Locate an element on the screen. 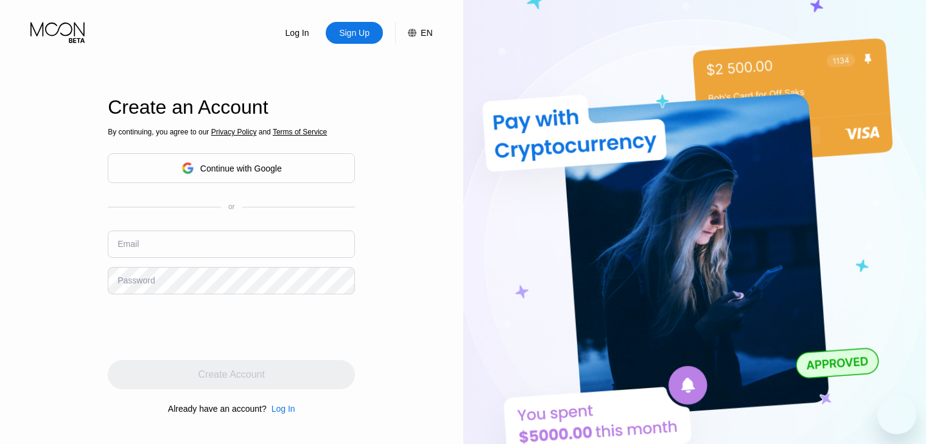  div: Already have an account? is located at coordinates (217, 409).